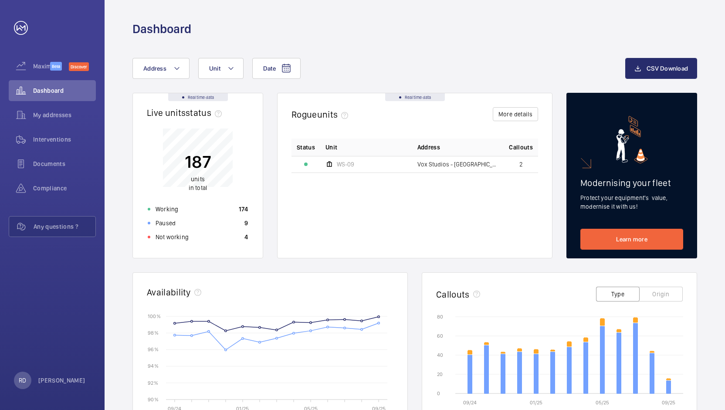 The width and height of the screenshot is (725, 410). Describe the element at coordinates (632, 183) in the screenshot. I see `h2: Modernising your fleet` at that location.